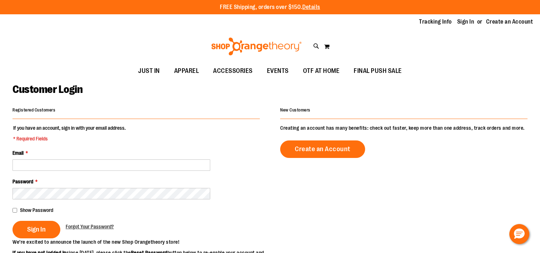 The height and width of the screenshot is (253, 540). What do you see at coordinates (36, 210) in the screenshot?
I see `span: Show Password` at bounding box center [36, 210].